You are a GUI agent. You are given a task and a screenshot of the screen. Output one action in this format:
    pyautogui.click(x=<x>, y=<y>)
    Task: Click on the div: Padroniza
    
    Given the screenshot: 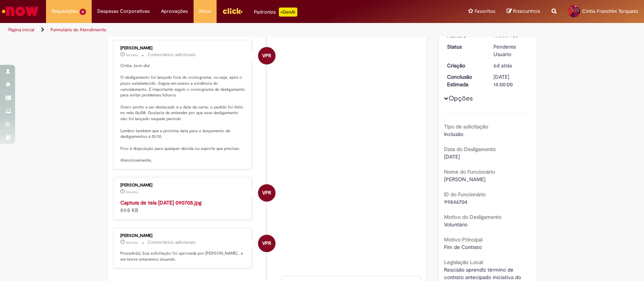 What is the action you would take?
    pyautogui.click(x=275, y=12)
    